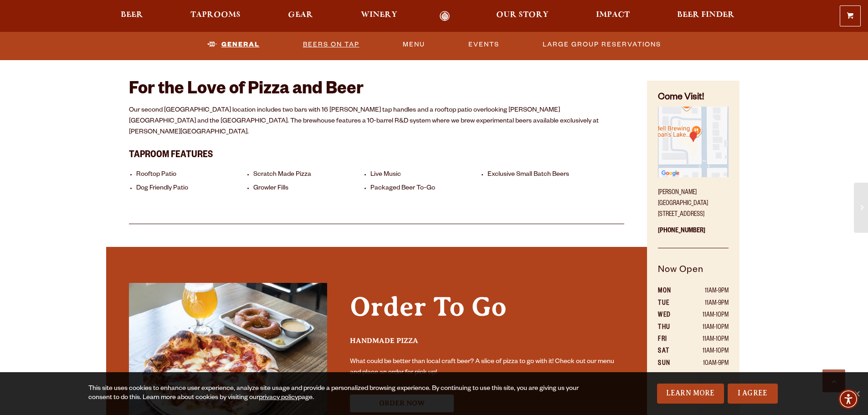 Image resolution: width=868 pixels, height=415 pixels. What do you see at coordinates (379, 16) in the screenshot?
I see `a: Winery` at bounding box center [379, 16].